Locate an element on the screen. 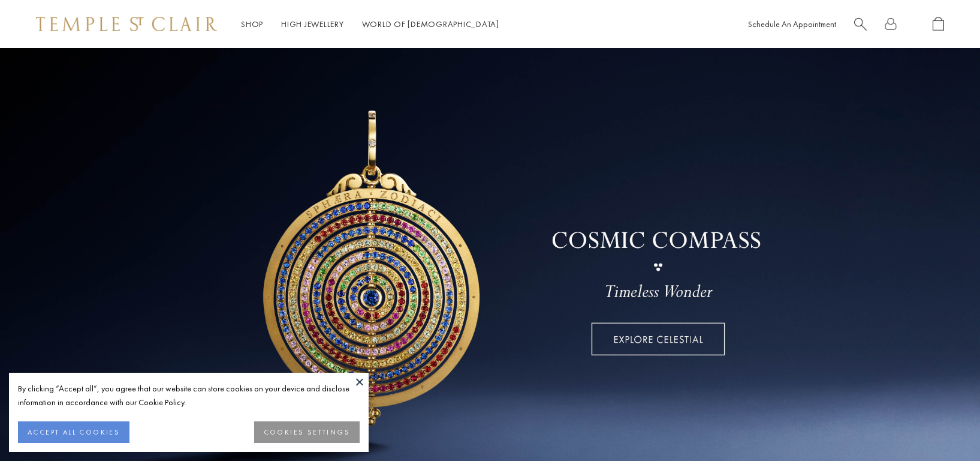 The height and width of the screenshot is (461, 980). a: ShopShop is located at coordinates (251, 24).